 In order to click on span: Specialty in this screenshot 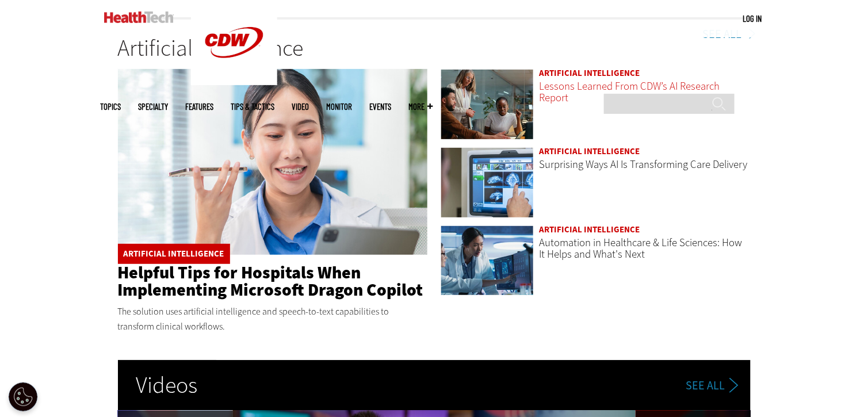, I will do `click(154, 106)`.